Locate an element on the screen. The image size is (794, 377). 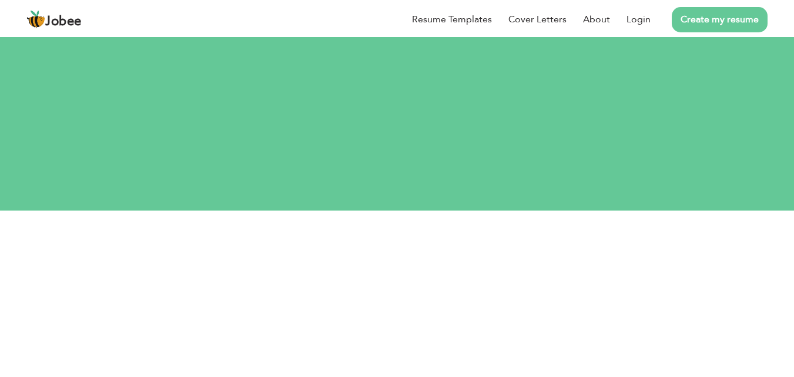
a: About is located at coordinates (597, 19).